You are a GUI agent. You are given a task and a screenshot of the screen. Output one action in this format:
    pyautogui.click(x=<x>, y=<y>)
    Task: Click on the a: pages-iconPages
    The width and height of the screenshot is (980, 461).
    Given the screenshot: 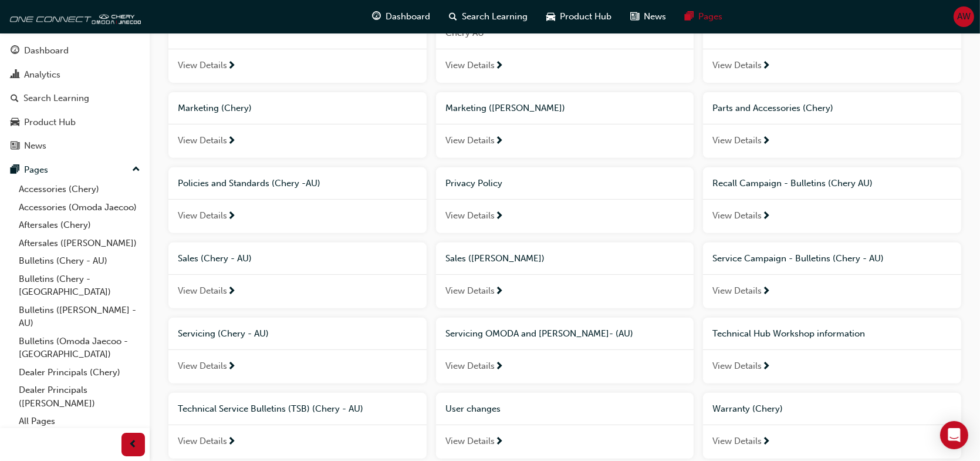 What is the action you would take?
    pyautogui.click(x=704, y=16)
    